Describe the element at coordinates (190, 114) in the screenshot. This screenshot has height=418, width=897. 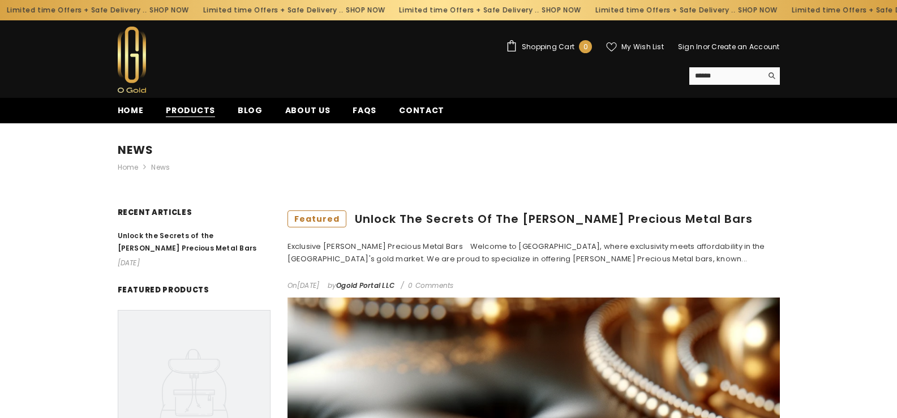
I see `a: Products` at that location.